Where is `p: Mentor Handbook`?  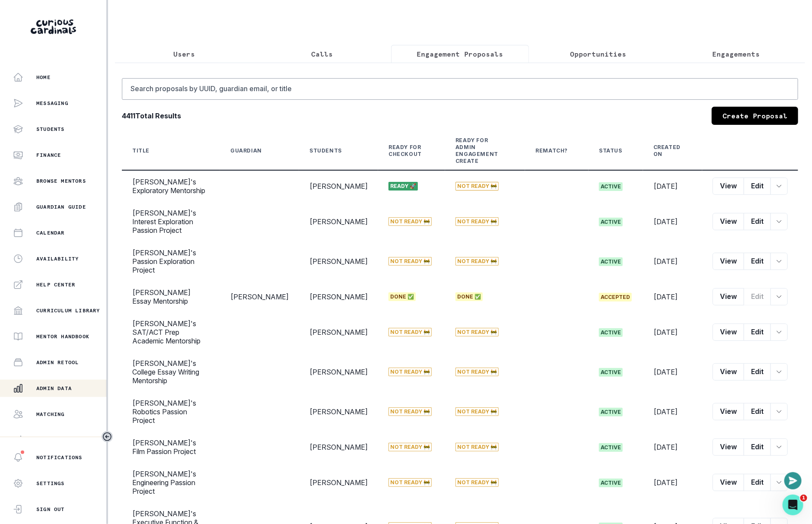 p: Mentor Handbook is located at coordinates (63, 337).